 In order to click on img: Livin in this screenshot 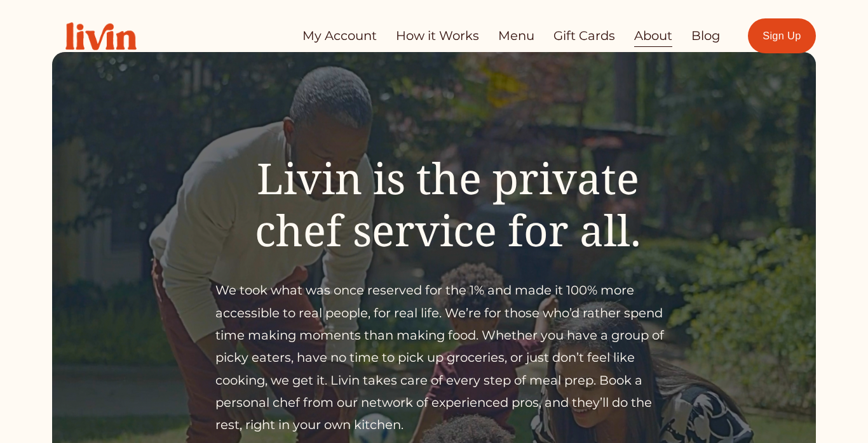, I will do `click(101, 36)`.